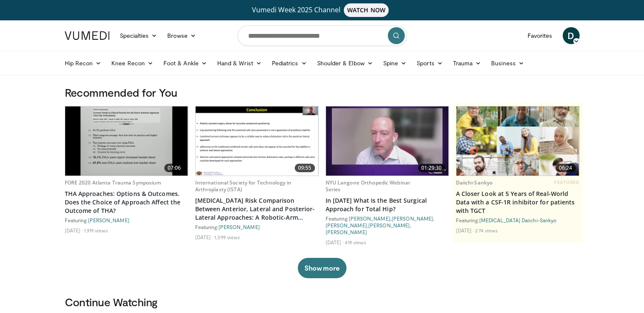  Describe the element at coordinates (387, 141) in the screenshot. I see `a: 01:29:30` at that location.